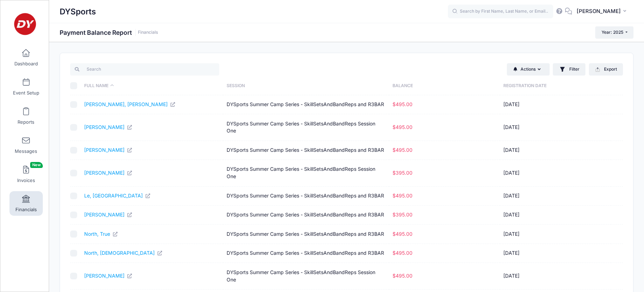 The image size is (644, 292). What do you see at coordinates (26, 151) in the screenshot?
I see `span: Messages` at bounding box center [26, 151].